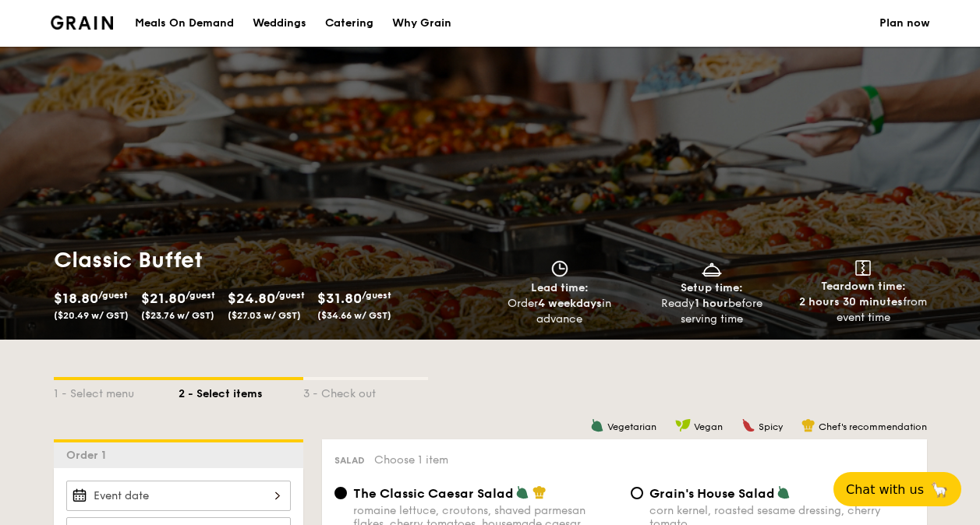 The image size is (980, 525). I want to click on div: 3 - Check out, so click(366, 391).